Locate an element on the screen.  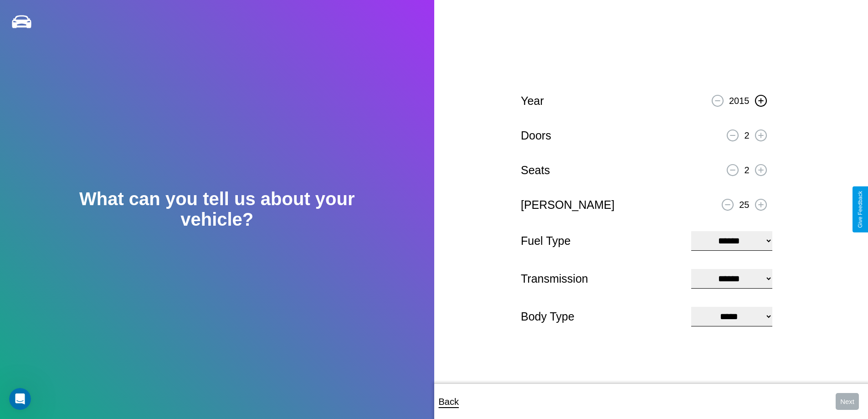
p: Doors is located at coordinates (536, 136).